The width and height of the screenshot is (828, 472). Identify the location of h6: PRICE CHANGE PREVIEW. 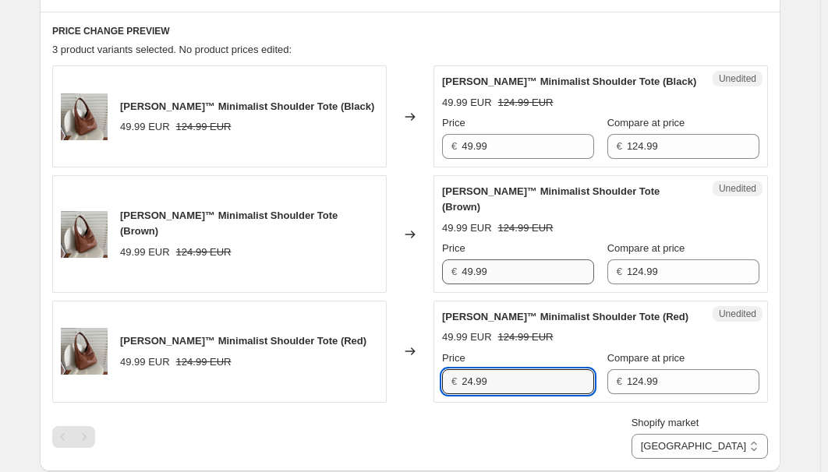
(410, 31).